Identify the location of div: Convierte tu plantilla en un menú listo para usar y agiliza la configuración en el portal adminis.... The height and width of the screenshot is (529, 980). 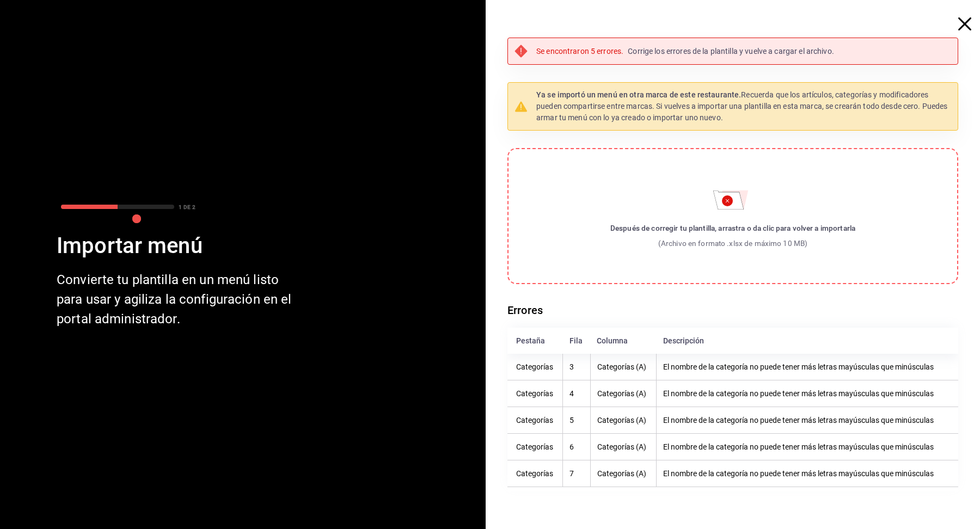
(178, 299).